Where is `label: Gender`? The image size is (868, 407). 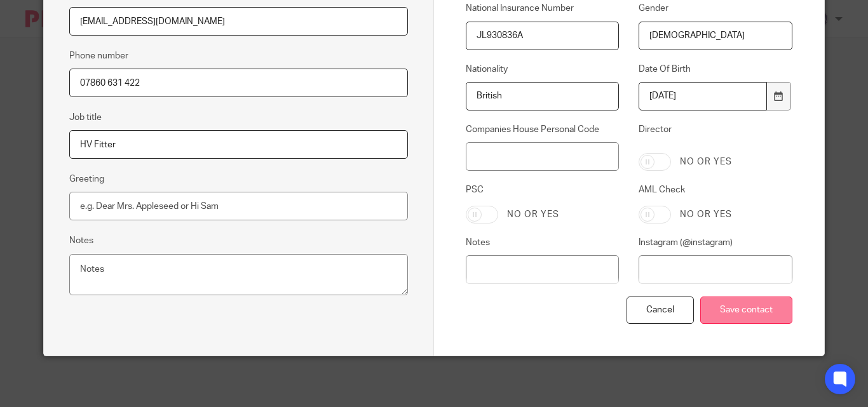 label: Gender is located at coordinates (715, 8).